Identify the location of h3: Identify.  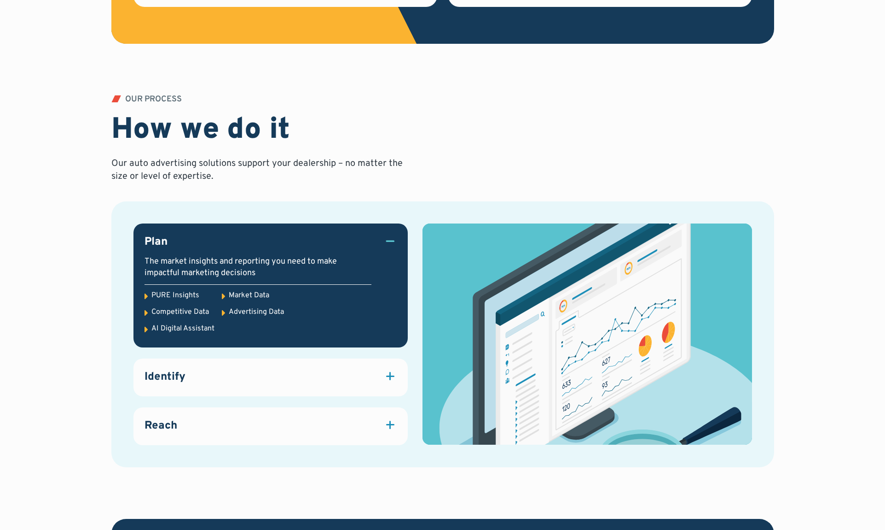
(165, 377).